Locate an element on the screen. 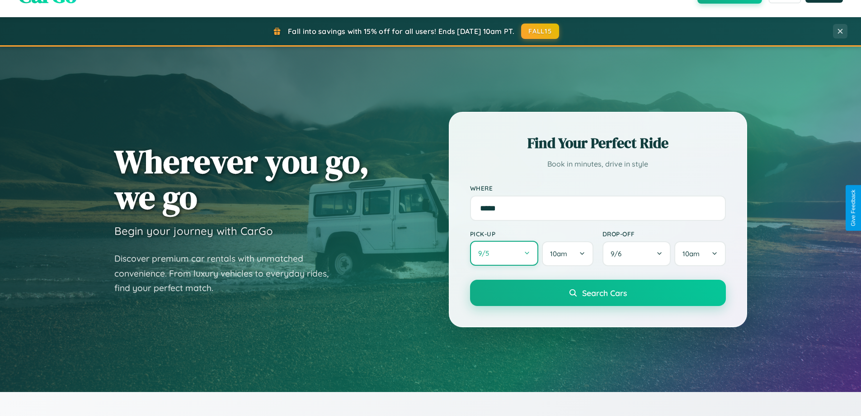 The height and width of the screenshot is (416, 861). p: Discover premium car rentals with unmatched convenience. From luxury vehicles to everyday rides, ... is located at coordinates (227, 273).